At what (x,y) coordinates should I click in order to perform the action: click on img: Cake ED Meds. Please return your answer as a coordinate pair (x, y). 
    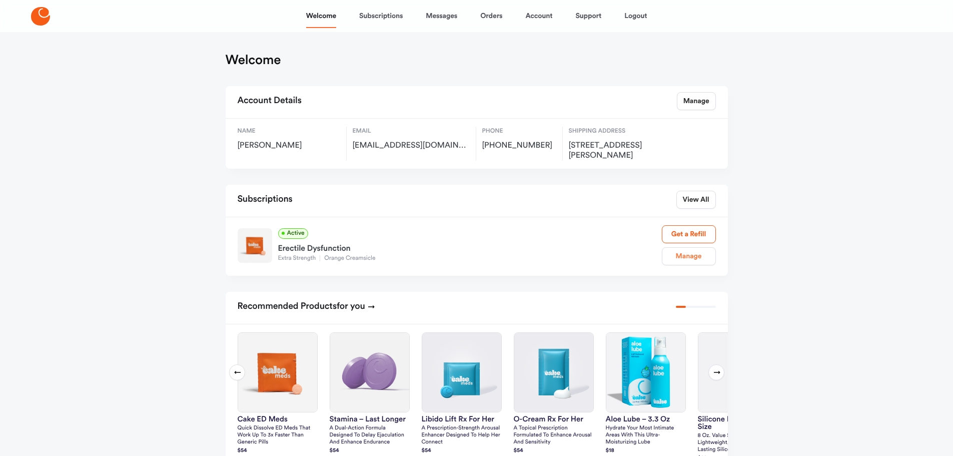
    Looking at the image, I should click on (278, 372).